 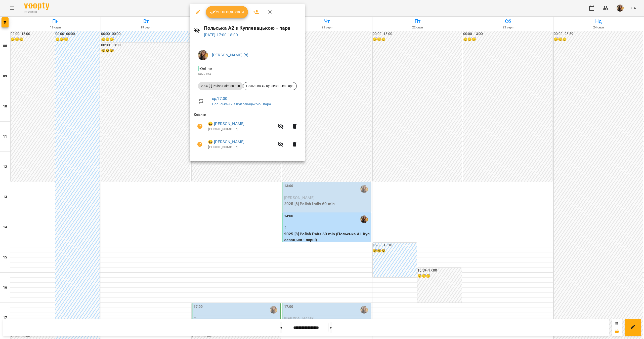 What do you see at coordinates (221, 86) in the screenshot?
I see `span: 2025 [8] Polish Pairs 60 min` at bounding box center [221, 86].